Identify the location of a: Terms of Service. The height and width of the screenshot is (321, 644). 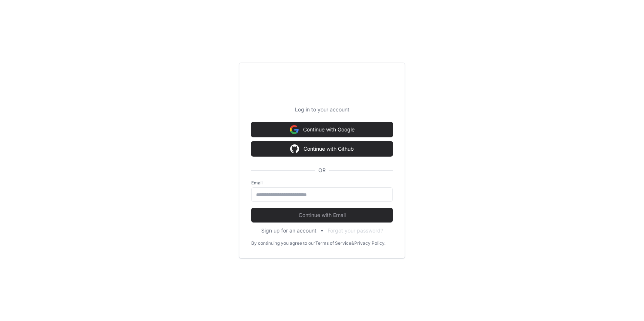
(333, 244).